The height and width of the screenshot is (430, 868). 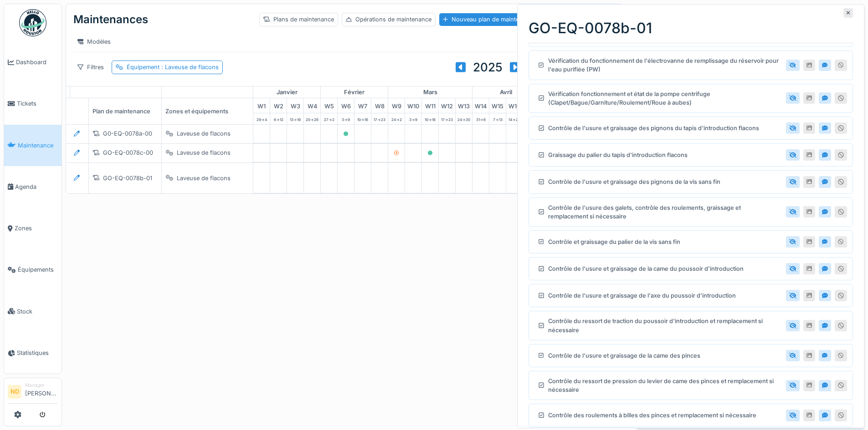 I want to click on div: GO-EQ-0078b-01, so click(x=128, y=178).